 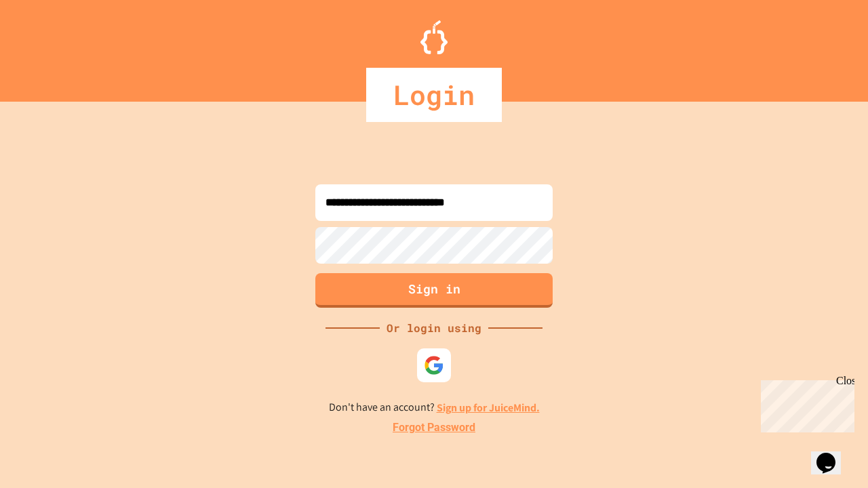 I want to click on div: Chat with us now!Close, so click(x=50, y=45).